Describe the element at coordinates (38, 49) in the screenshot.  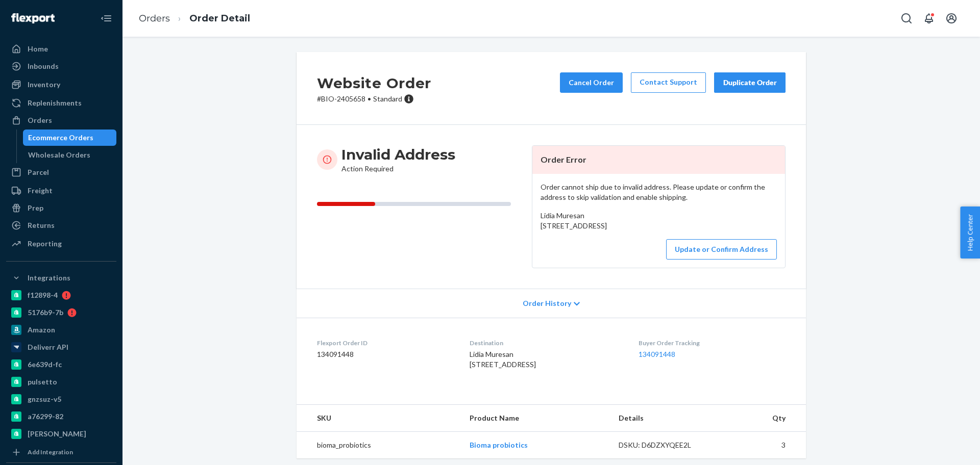
I see `div: Home` at that location.